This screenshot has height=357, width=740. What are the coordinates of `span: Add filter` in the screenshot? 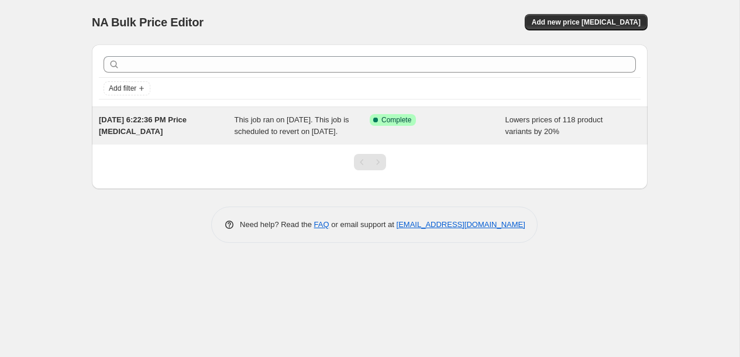 It's located at (122, 88).